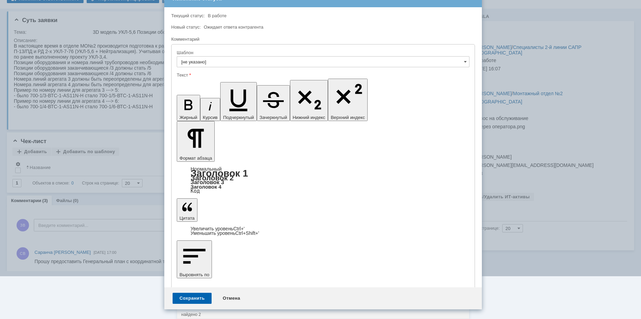 The height and width of the screenshot is (319, 641). I want to click on a: Нормальный, so click(206, 169).